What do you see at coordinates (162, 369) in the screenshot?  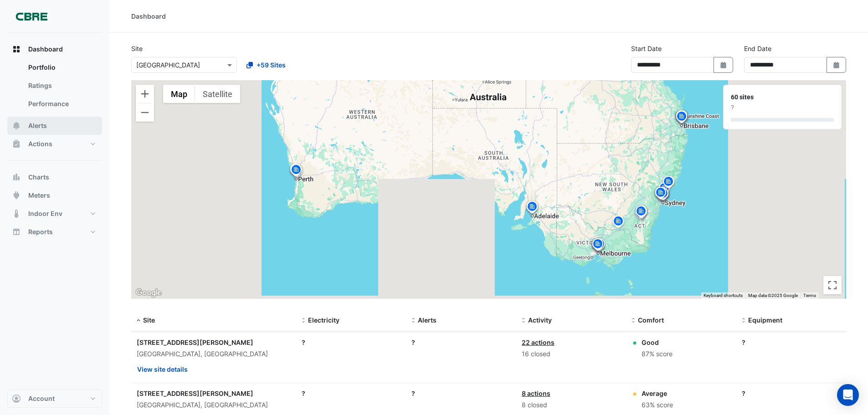 I see `button: View site details` at bounding box center [162, 369].